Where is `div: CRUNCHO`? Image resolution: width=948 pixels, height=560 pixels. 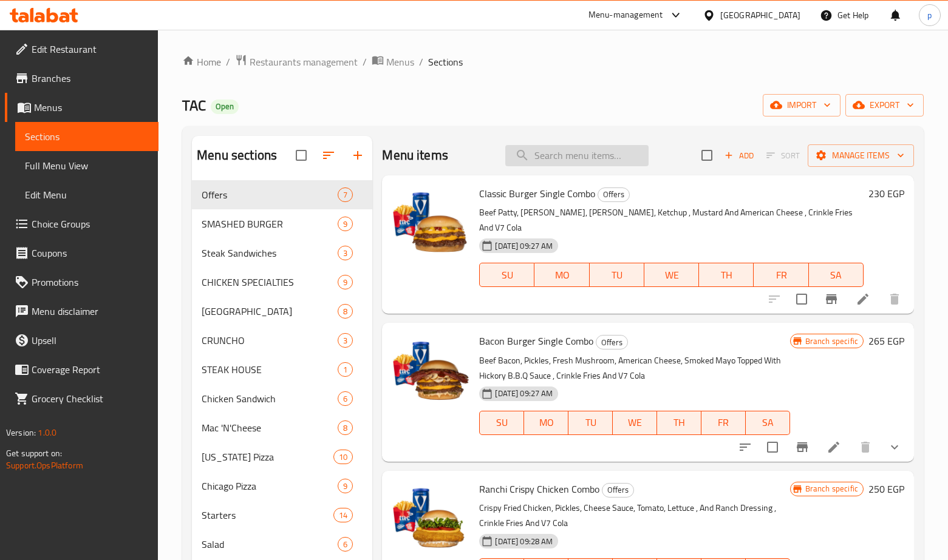
div: CRUNCHO is located at coordinates (269, 340).